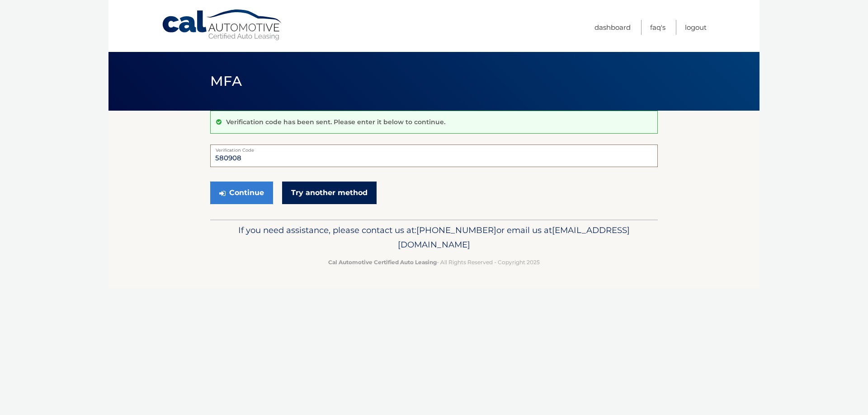 The image size is (868, 415). Describe the element at coordinates (658, 27) in the screenshot. I see `a: FAQ's` at that location.